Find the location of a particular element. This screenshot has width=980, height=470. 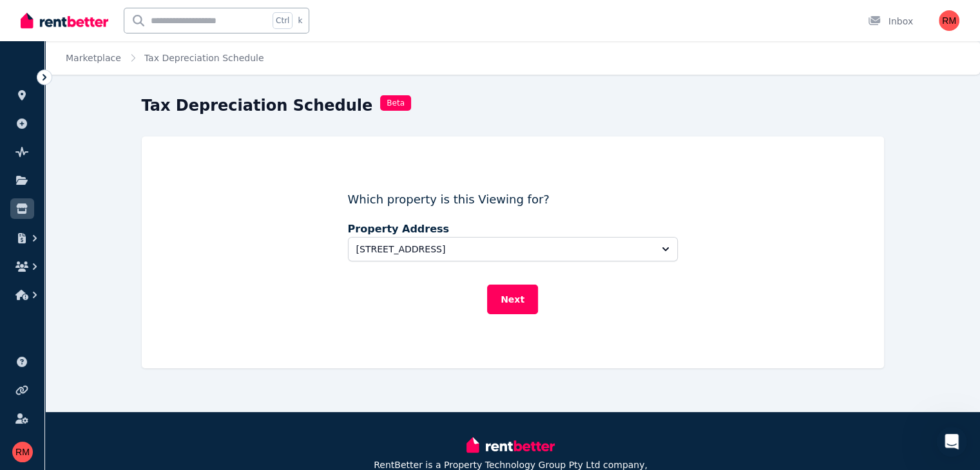

span: Ctrl is located at coordinates (282, 20).